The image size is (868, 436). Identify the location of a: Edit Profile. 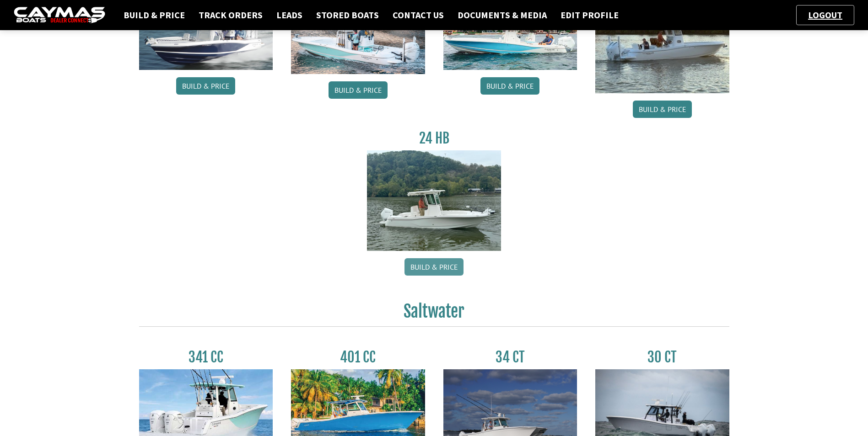
(589, 15).